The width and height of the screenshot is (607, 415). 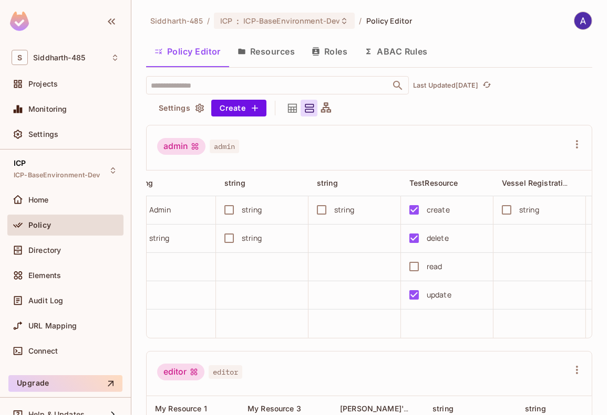 What do you see at coordinates (274, 409) in the screenshot?
I see `span: My Resource 3` at bounding box center [274, 409].